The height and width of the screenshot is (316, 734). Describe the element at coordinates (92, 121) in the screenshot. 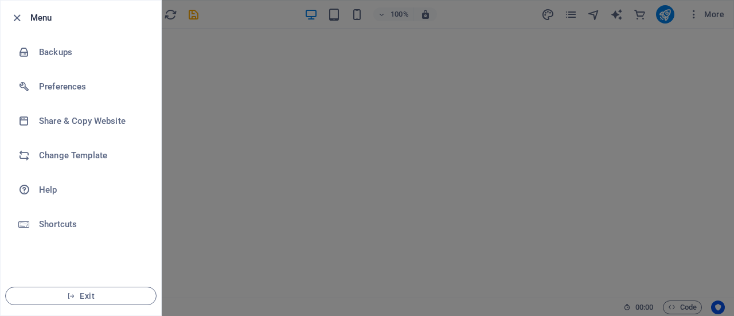

I see `h6: Share & Copy Website` at that location.